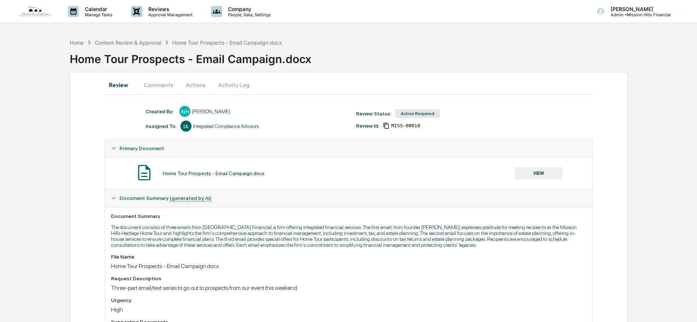 The image size is (697, 322). What do you see at coordinates (349, 279) in the screenshot?
I see `div: Request Description` at bounding box center [349, 279].